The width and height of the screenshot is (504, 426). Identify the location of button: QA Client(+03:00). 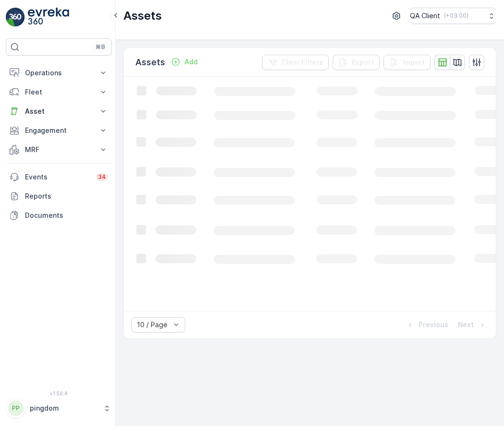
(453, 16).